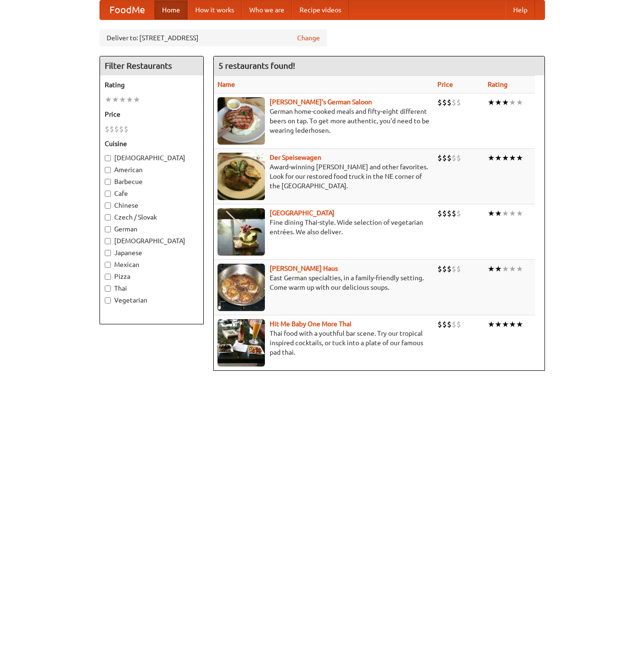 This screenshot has width=644, height=671. Describe the element at coordinates (267, 10) in the screenshot. I see `a: Who we are` at that location.